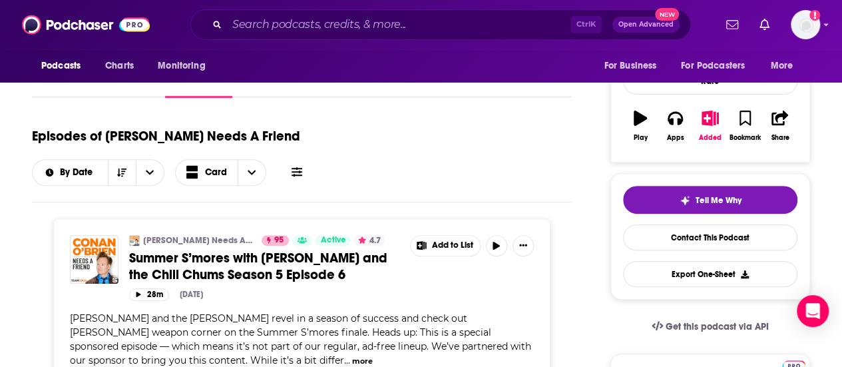 Image resolution: width=842 pixels, height=367 pixels. I want to click on img: Conan O’Brien Needs A Friend, so click(134, 240).